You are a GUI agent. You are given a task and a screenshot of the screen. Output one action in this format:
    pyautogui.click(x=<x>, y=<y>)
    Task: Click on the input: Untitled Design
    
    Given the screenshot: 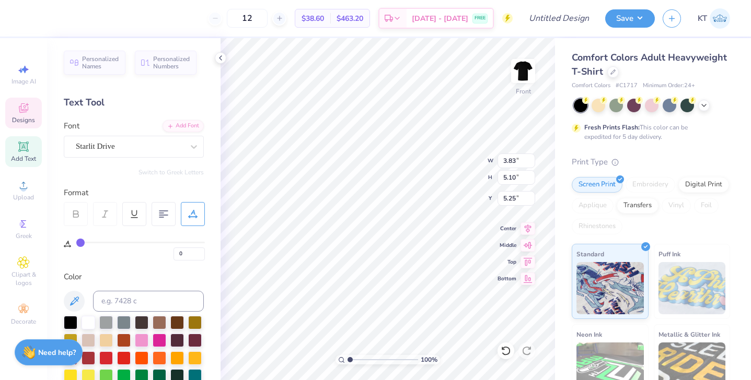 What is the action you would take?
    pyautogui.click(x=558, y=18)
    